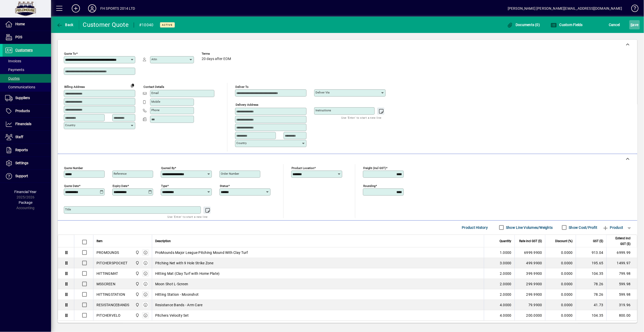 The height and width of the screenshot is (332, 644). I want to click on mat-label: Attn, so click(154, 59).